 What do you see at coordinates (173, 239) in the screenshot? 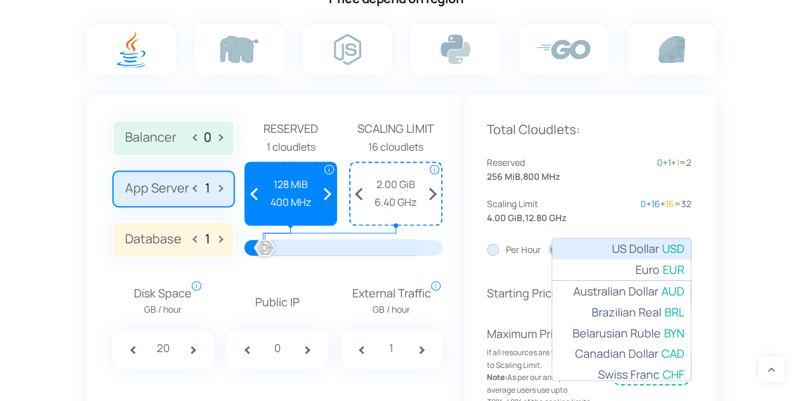
I see `label: Database` at bounding box center [173, 239].